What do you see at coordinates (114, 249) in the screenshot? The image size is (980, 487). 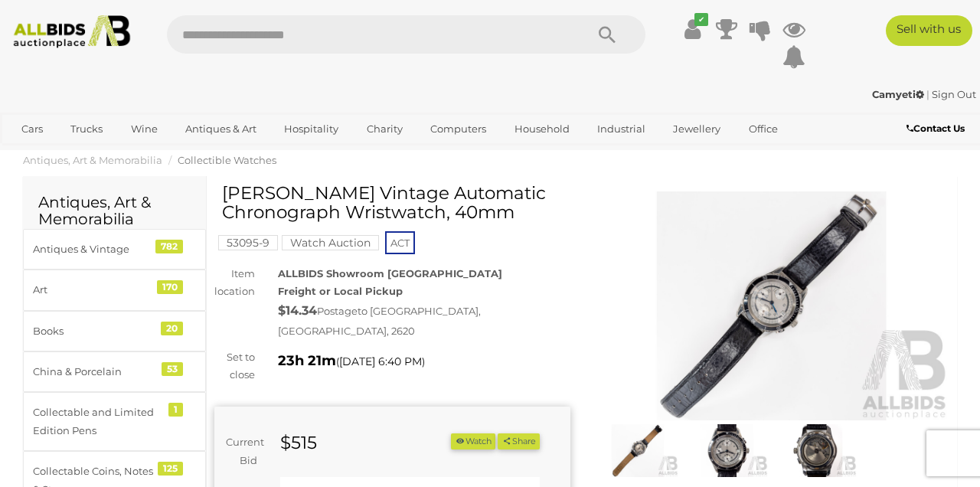 I see `a: Antiques & Vintage 782` at bounding box center [114, 249].